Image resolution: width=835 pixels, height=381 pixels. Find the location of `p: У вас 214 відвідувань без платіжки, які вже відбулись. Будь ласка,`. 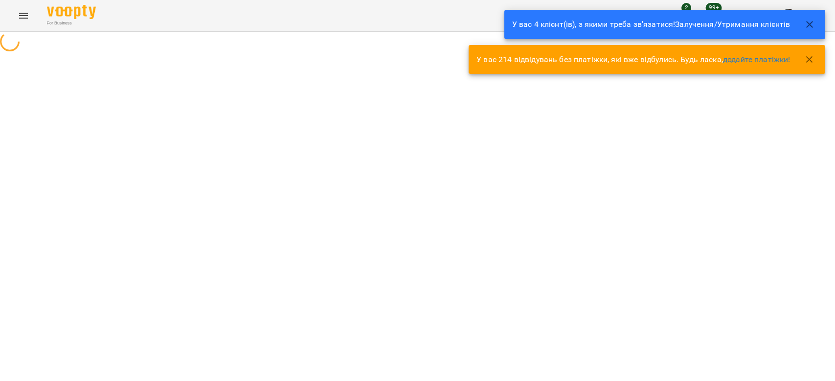

p: У вас 214 відвідувань без платіжки, які вже відбулись. Будь ласка, is located at coordinates (633, 60).